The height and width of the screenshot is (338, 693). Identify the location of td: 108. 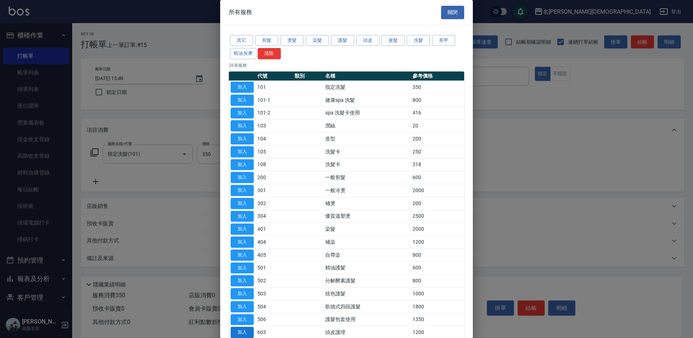
(274, 164).